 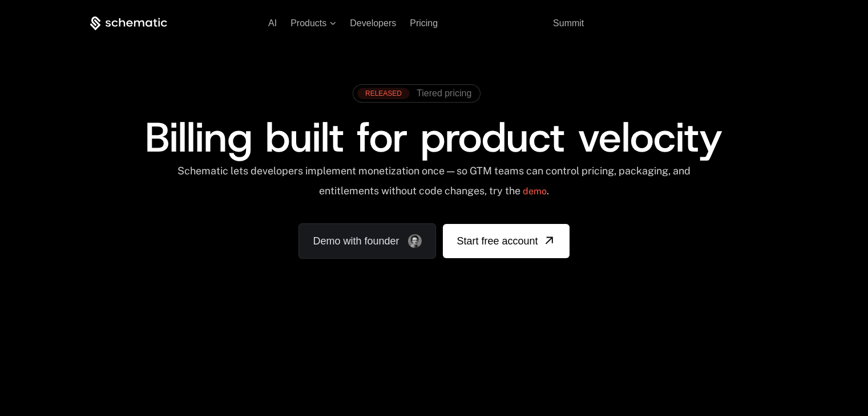 I want to click on span: Billing built for product velocity, so click(x=434, y=137).